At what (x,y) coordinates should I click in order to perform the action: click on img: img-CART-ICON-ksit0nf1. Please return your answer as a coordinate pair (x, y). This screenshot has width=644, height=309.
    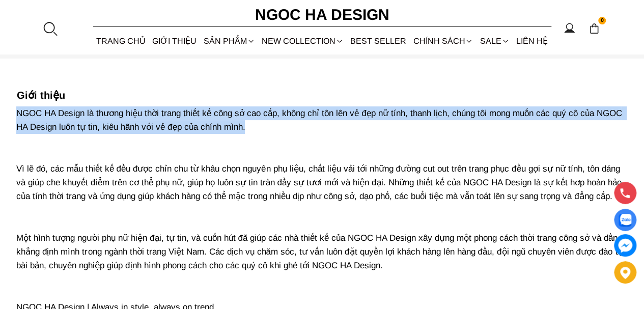
    Looking at the image, I should click on (594, 28).